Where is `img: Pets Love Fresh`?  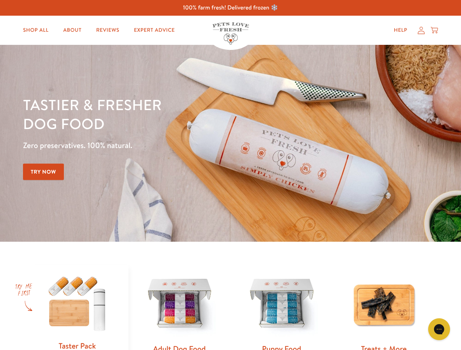 img: Pets Love Fresh is located at coordinates (231, 33).